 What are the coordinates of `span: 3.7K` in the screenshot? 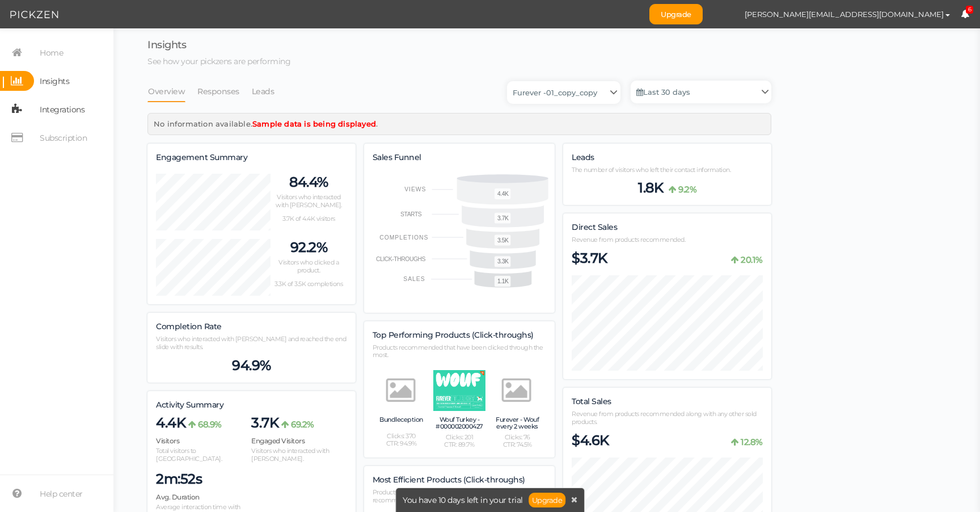 It's located at (265, 423).